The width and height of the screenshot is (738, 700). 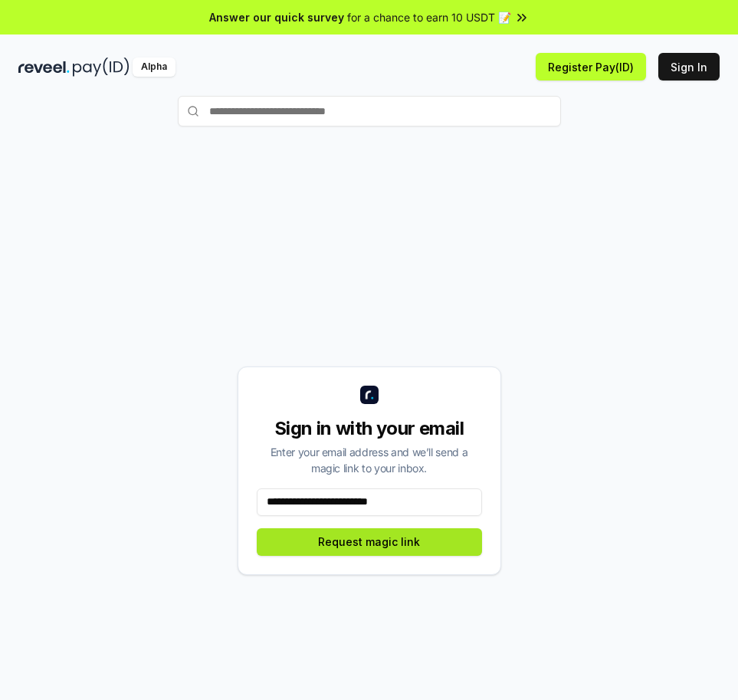 What do you see at coordinates (369, 429) in the screenshot?
I see `div: Sign in with your email` at bounding box center [369, 429].